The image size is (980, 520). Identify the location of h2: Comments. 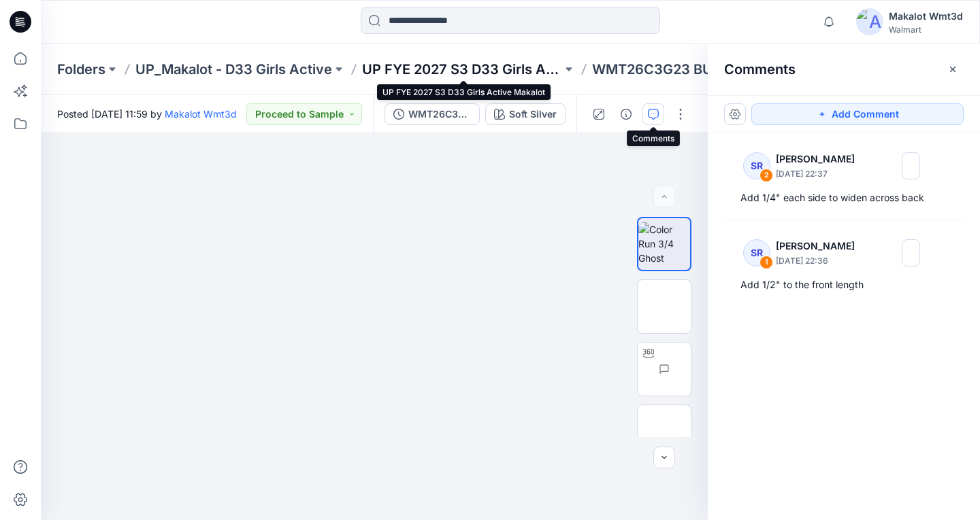
(759, 69).